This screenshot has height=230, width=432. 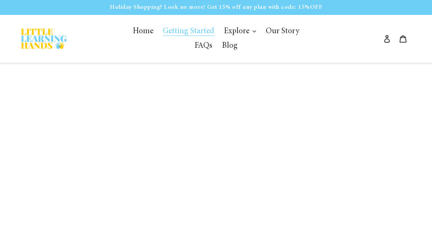 I want to click on span: FAQs, so click(x=203, y=46).